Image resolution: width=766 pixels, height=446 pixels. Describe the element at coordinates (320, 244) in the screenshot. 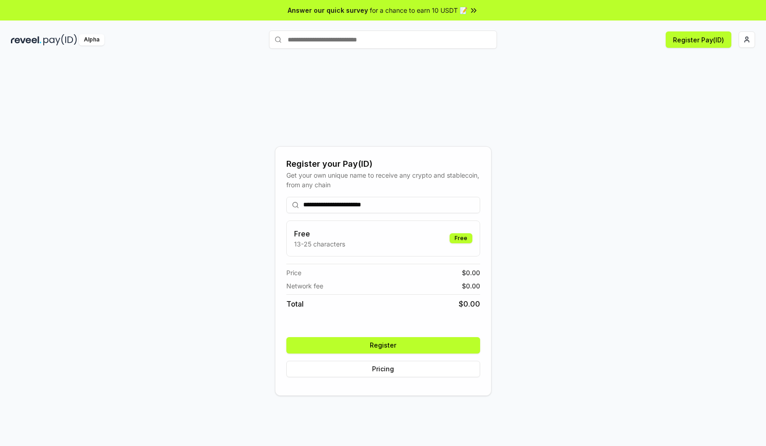

I see `p: 13-25 characters` at that location.